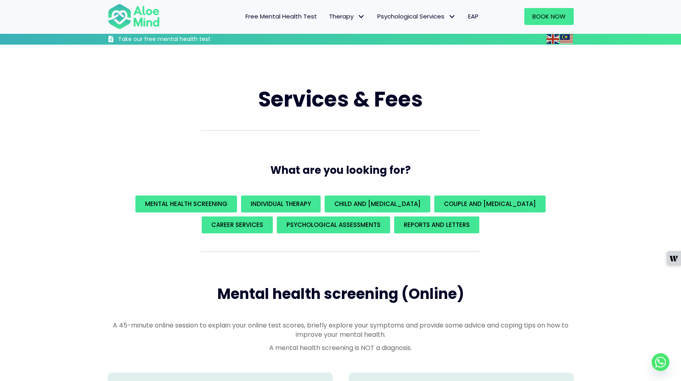 Image resolution: width=681 pixels, height=381 pixels. Describe the element at coordinates (341, 293) in the screenshot. I see `span: Mental health screening (Online)` at that location.